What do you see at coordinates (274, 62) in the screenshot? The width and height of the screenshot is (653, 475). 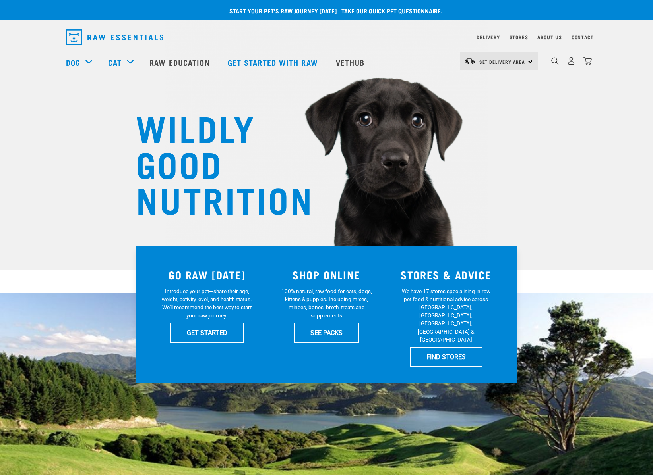 I see `a: Get started with Raw` at bounding box center [274, 62].